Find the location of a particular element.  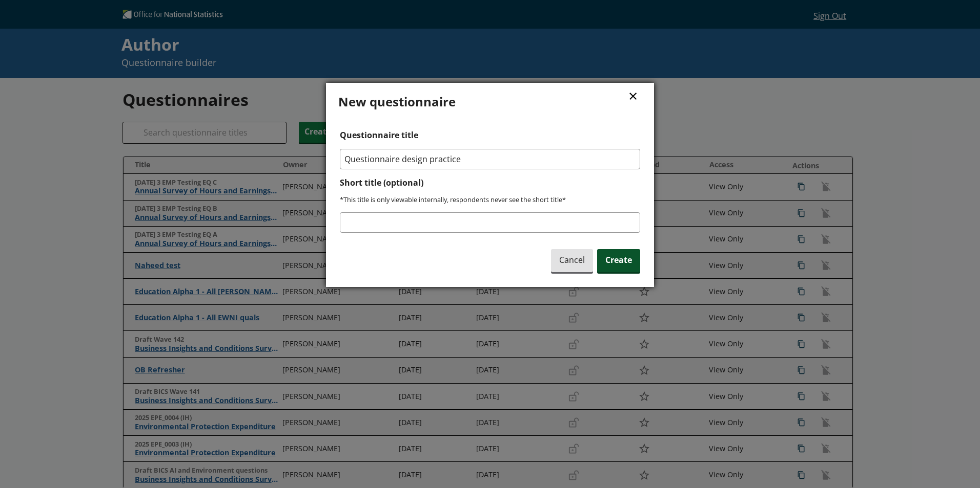

span: Create is located at coordinates (619, 261).